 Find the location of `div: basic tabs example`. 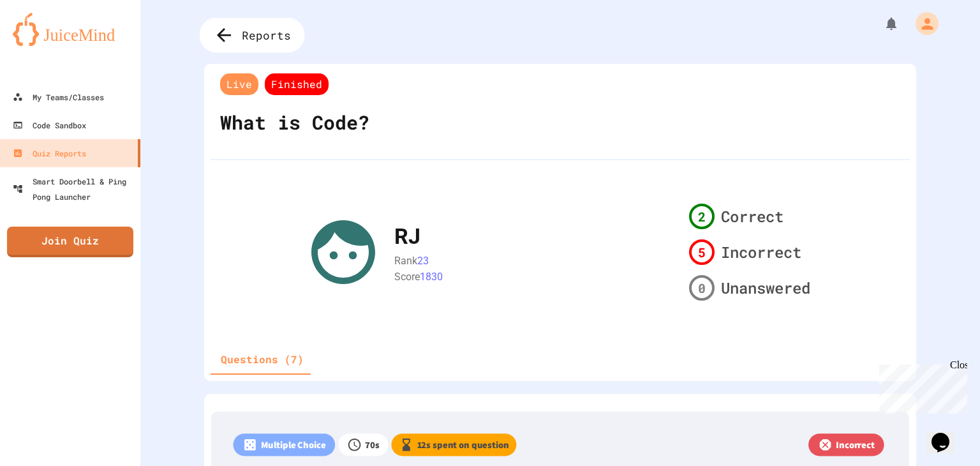

div: basic tabs example is located at coordinates (262, 359).